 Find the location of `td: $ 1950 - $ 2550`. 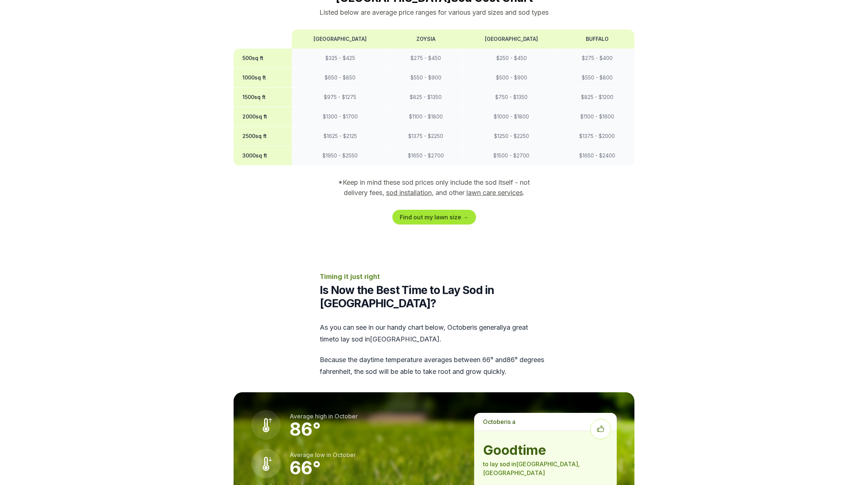

td: $ 1950 - $ 2550 is located at coordinates (340, 156).